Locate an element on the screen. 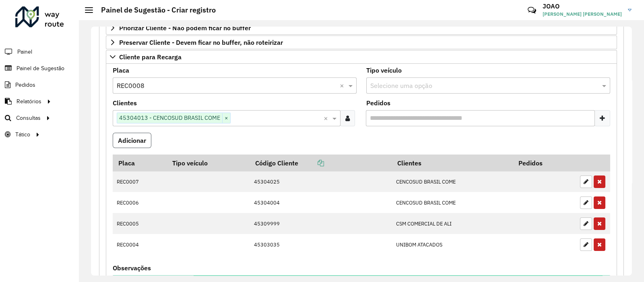 The height and width of the screenshot is (282, 644). td: 45304004 is located at coordinates (321, 202).